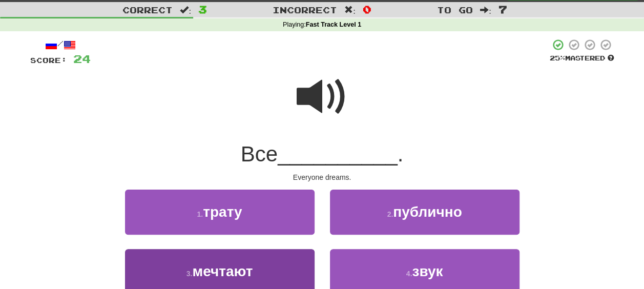 The height and width of the screenshot is (289, 644). Describe the element at coordinates (222, 212) in the screenshot. I see `span: трату` at that location.